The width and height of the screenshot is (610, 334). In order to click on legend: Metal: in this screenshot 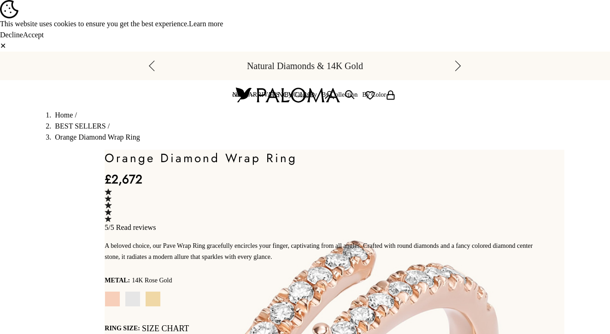, I will do `click(117, 281)`.